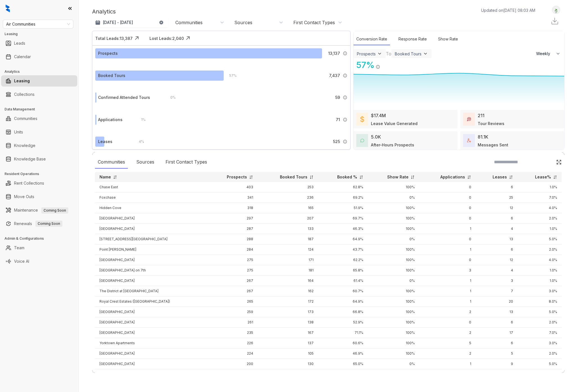 The image size is (578, 392). I want to click on a: Communities, so click(26, 119).